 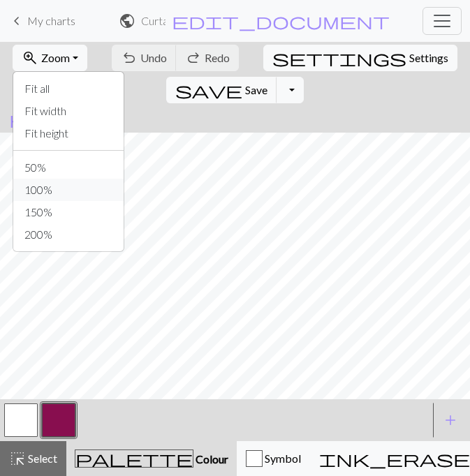 I want to click on button: 200%, so click(x=68, y=235).